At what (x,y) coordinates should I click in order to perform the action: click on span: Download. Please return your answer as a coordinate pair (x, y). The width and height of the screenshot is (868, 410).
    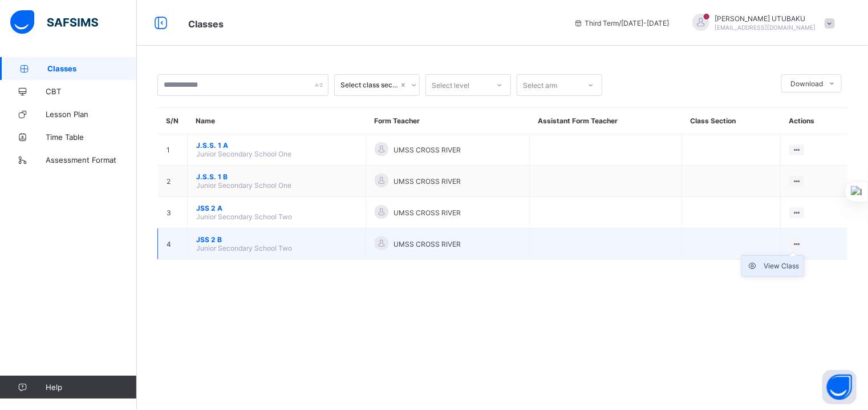
    Looking at the image, I should click on (806, 83).